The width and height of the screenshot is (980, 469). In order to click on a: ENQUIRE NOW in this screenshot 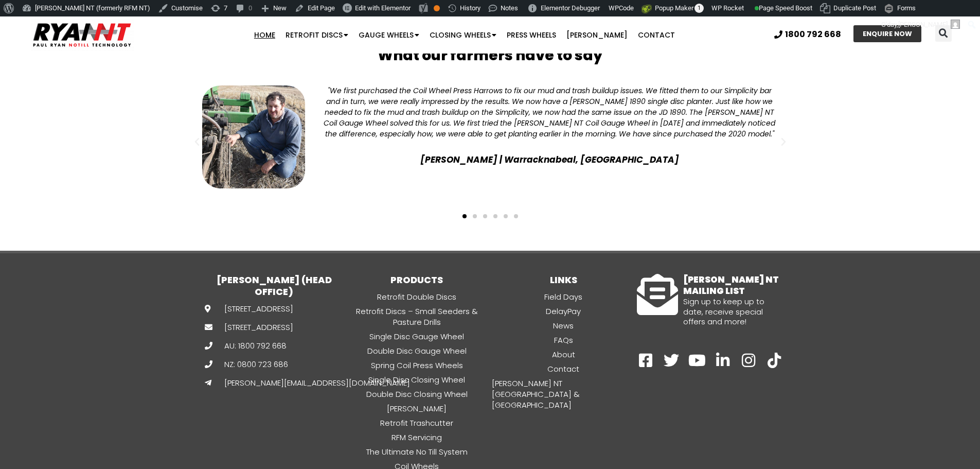, I will do `click(888, 33)`.